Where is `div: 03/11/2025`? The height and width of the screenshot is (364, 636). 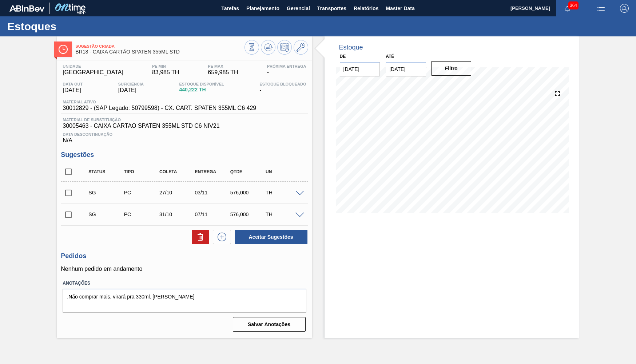 div: 03/11/2025 is located at coordinates (212, 192).